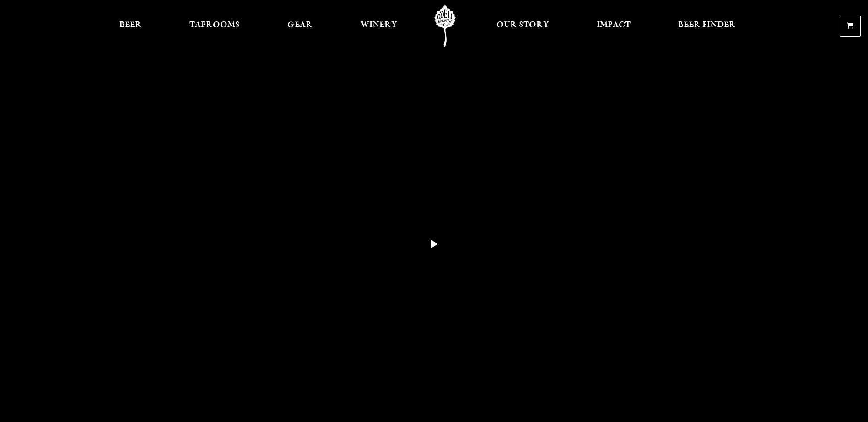  Describe the element at coordinates (613, 26) in the screenshot. I see `a: Impact` at that location.